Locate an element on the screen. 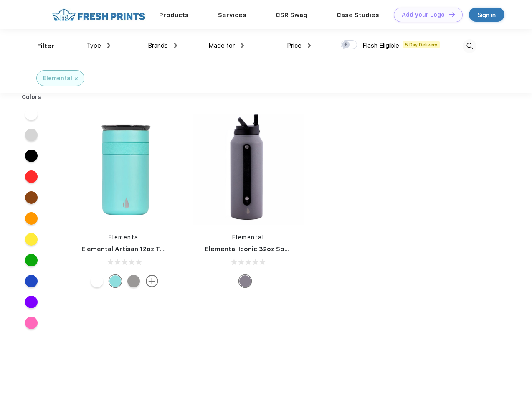 Image resolution: width=532 pixels, height=401 pixels. div: Sign in is located at coordinates (487, 15).